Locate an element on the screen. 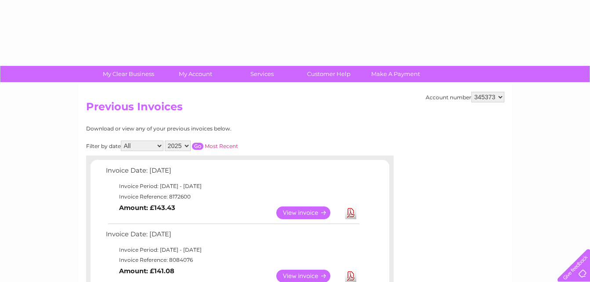  a: My Account is located at coordinates (195, 74).